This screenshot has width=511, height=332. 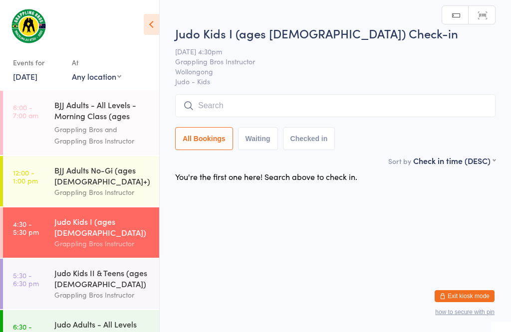 I want to click on div: Events for, so click(x=37, y=62).